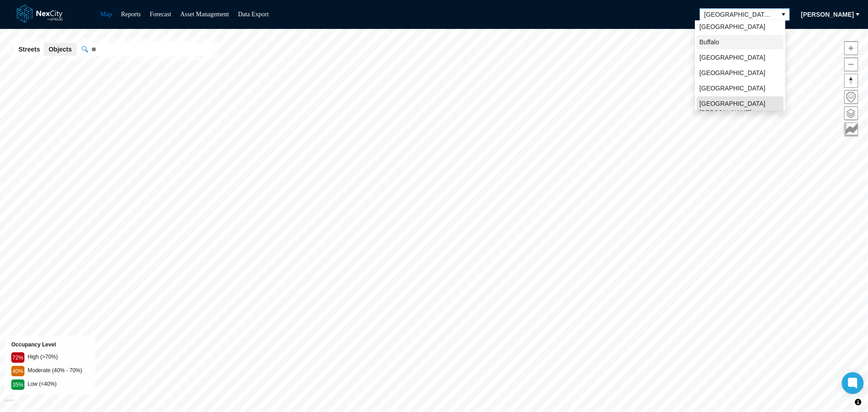  I want to click on div: 72%, so click(17, 357).